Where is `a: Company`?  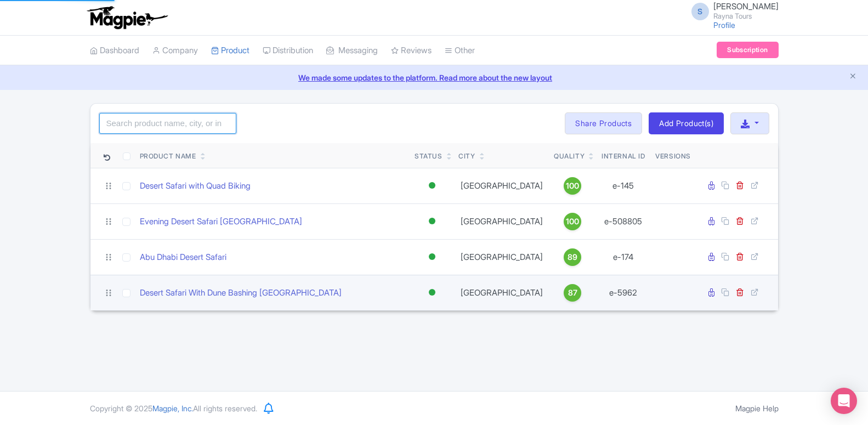
a: Company is located at coordinates (175, 51).